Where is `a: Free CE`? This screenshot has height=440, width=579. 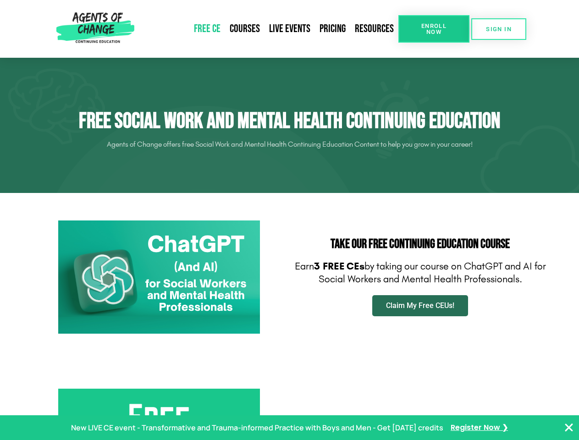 a: Free CE is located at coordinates (207, 29).